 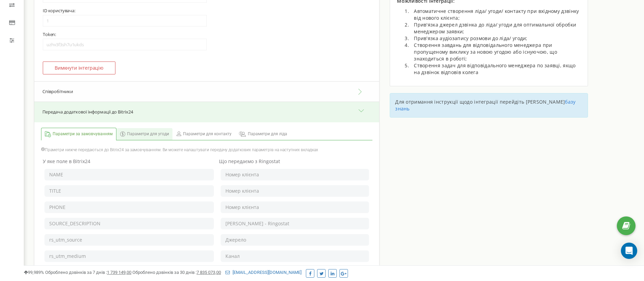 What do you see at coordinates (206, 91) in the screenshot?
I see `button: Співробітники` at bounding box center [206, 91].